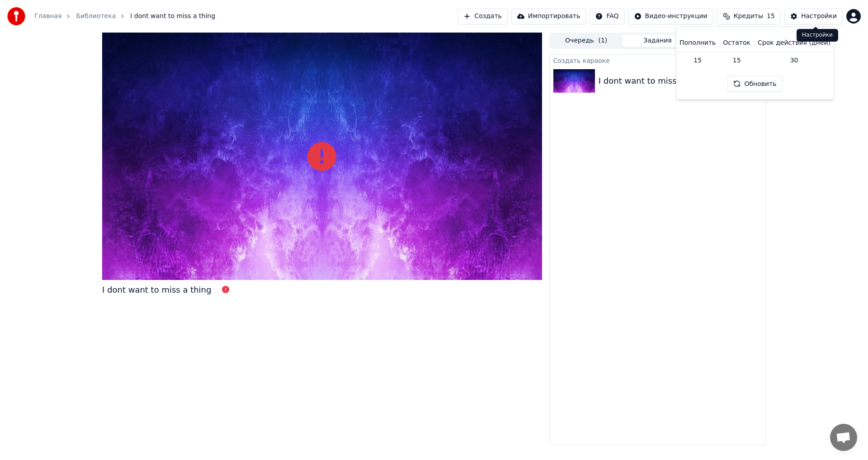 The image size is (868, 460). What do you see at coordinates (697, 43) in the screenshot?
I see `th: Пополнить` at bounding box center [697, 43].